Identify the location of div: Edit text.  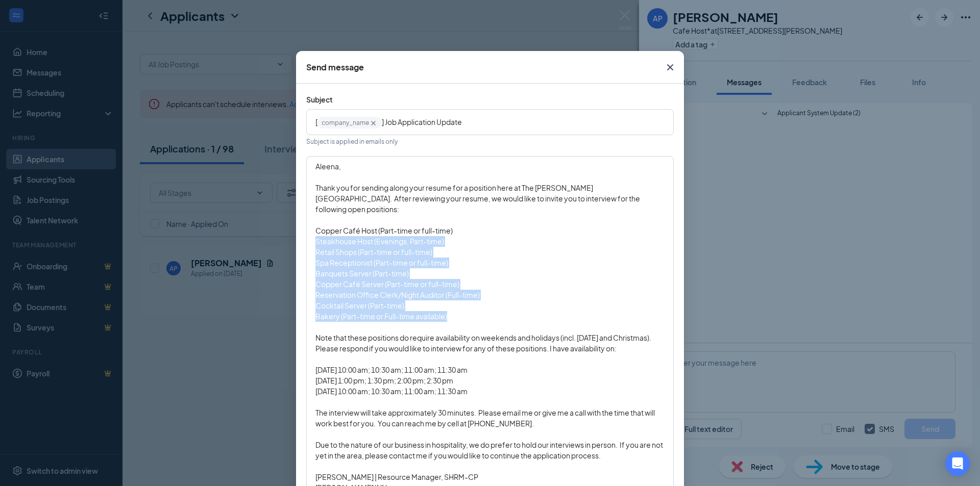
(490, 122).